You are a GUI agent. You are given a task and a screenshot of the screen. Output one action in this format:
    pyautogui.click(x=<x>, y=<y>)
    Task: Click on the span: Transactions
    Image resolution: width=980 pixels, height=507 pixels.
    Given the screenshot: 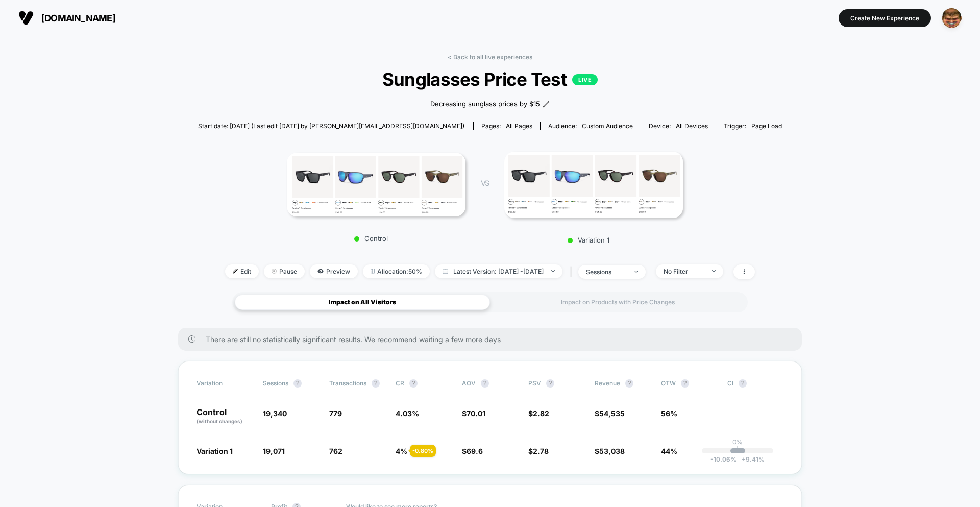 What is the action you would take?
    pyautogui.click(x=347, y=383)
    